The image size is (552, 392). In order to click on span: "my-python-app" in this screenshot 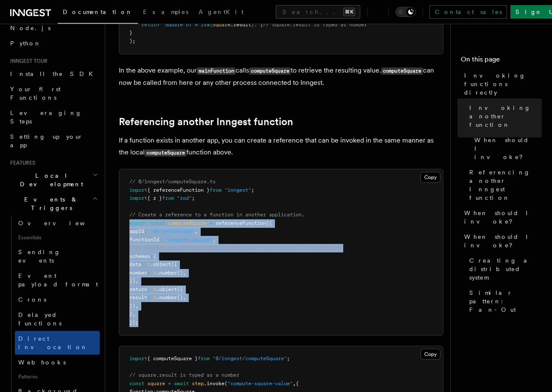, I will do `click(172, 231)`.